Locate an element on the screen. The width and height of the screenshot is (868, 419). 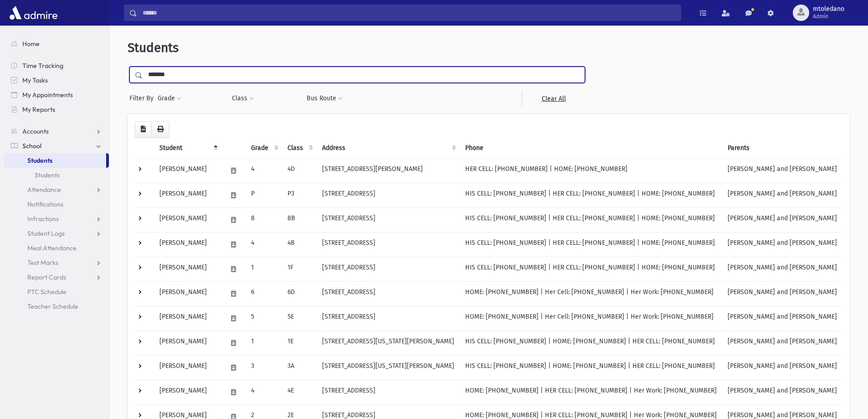
a: My Appointments is located at coordinates (56, 95).